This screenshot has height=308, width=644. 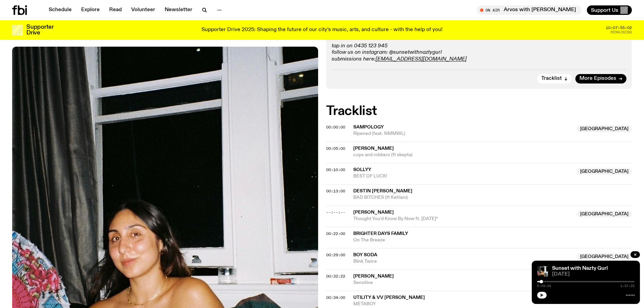 What do you see at coordinates (322, 30) in the screenshot?
I see `p: Supporter Drive 2025: Shaping the future of our city’s music, arts, and culture - with the help o...` at bounding box center [322, 30].